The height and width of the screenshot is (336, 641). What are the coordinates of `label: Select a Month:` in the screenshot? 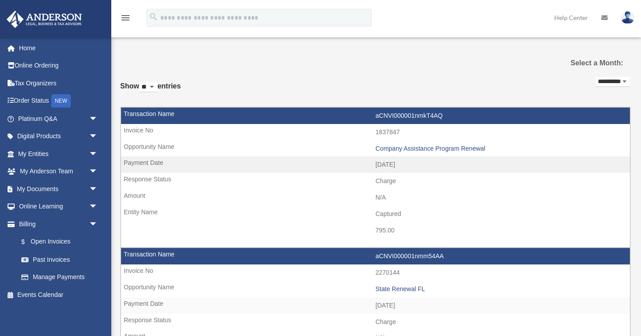 It's located at (587, 63).